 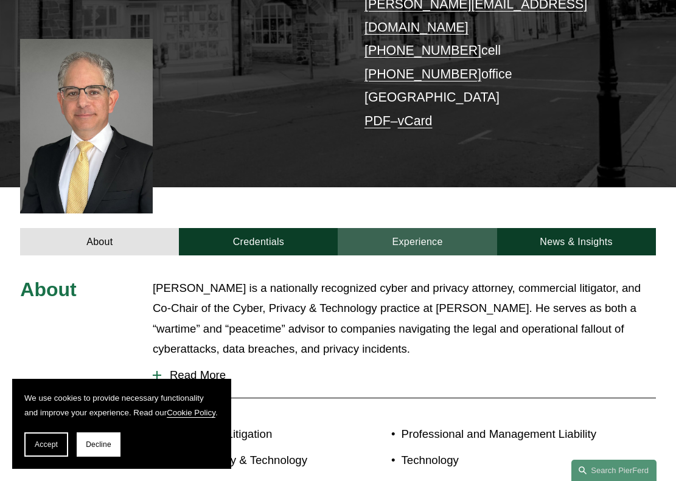 I want to click on a: Cookie Policy, so click(x=191, y=413).